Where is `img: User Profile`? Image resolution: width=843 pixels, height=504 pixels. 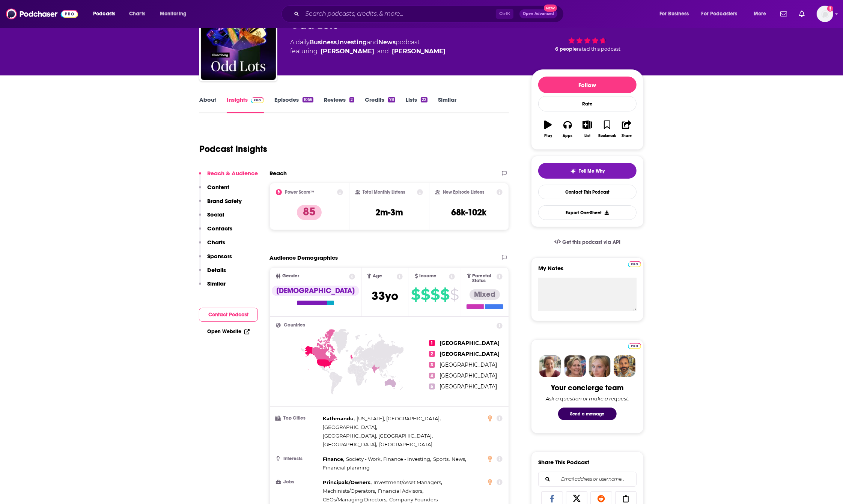 img: User Profile is located at coordinates (824, 14).